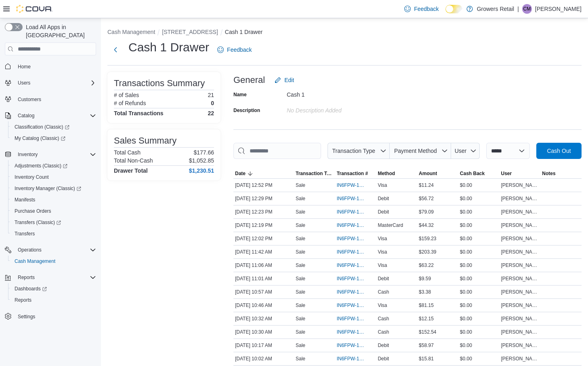 The image size is (588, 366). What do you see at coordinates (201, 171) in the screenshot?
I see `h4: $1,230.51` at bounding box center [201, 171].